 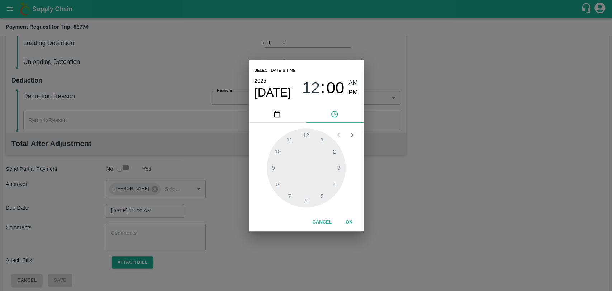 What do you see at coordinates (278, 114) in the screenshot?
I see `button: pick date` at bounding box center [278, 114].